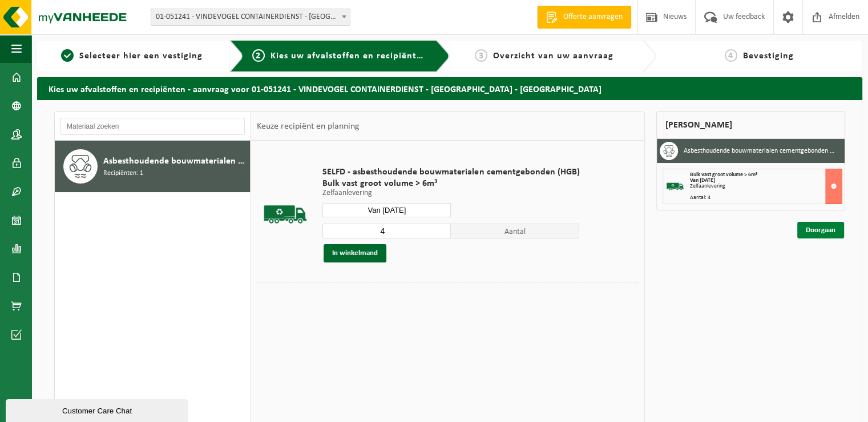 The height and width of the screenshot is (422, 868). I want to click on span: Bevestiging, so click(769, 56).